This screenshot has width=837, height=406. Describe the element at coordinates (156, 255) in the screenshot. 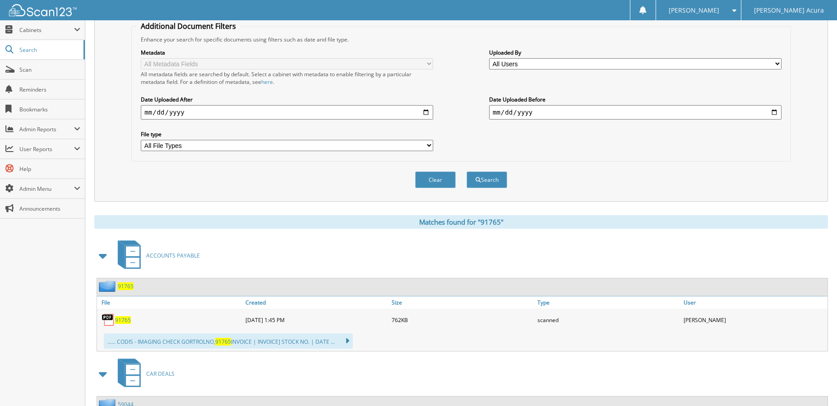

I see `a: ACCOUNTS PAYABLE` at that location.